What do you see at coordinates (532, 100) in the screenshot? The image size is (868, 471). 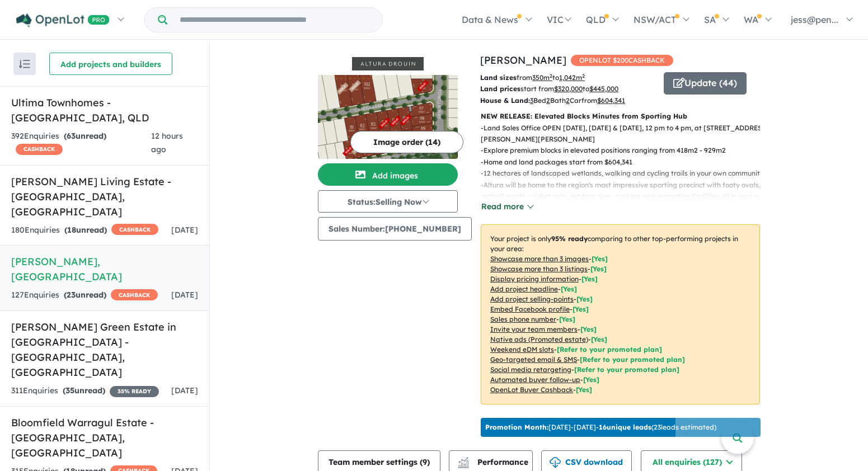 I see `u: 3` at bounding box center [532, 100].